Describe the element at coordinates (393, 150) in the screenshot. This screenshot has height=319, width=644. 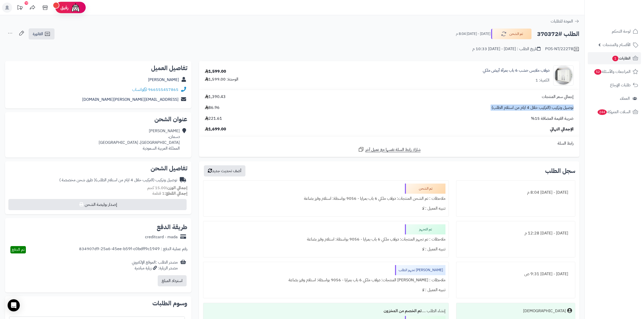
I see `span: شارك رابط السلة نفسها مع عميل آخر` at that location.